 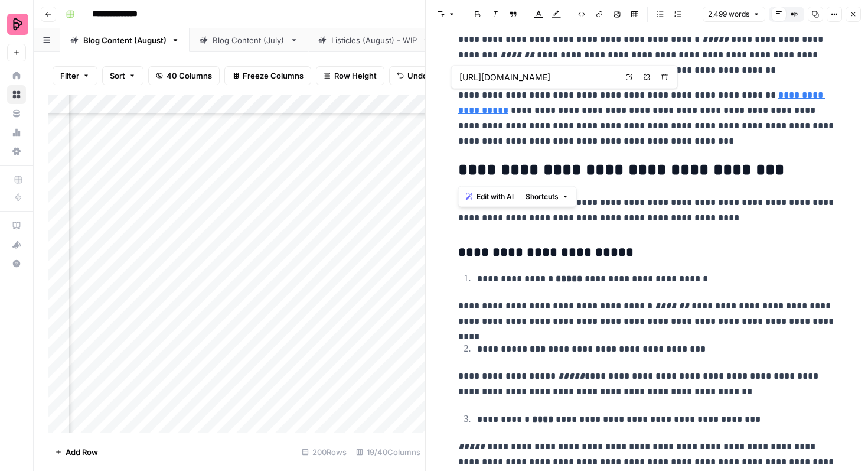 What do you see at coordinates (374, 41) in the screenshot?
I see `a: Listicles (August) - WIP` at bounding box center [374, 41].